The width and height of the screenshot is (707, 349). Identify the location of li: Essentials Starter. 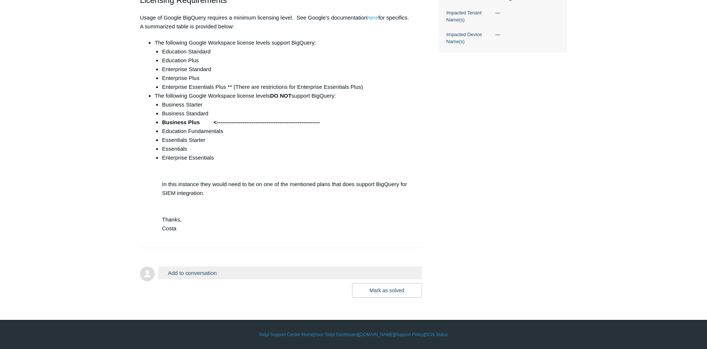
(288, 140).